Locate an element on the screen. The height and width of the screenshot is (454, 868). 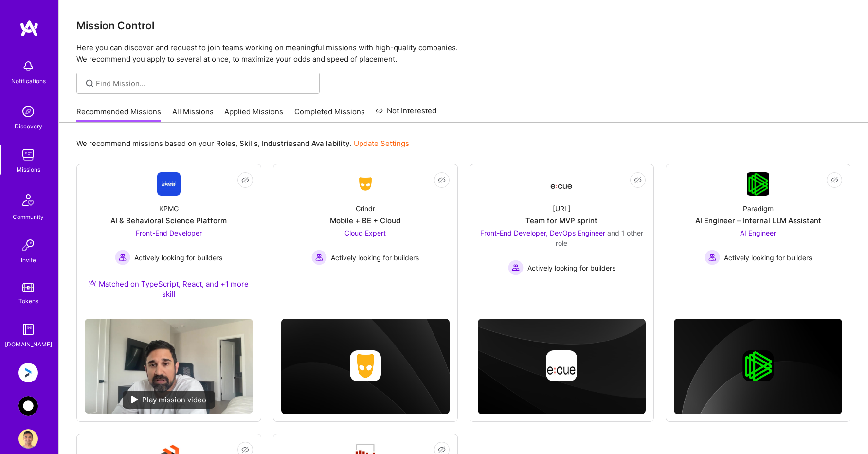
img: teamwork is located at coordinates (28, 154).